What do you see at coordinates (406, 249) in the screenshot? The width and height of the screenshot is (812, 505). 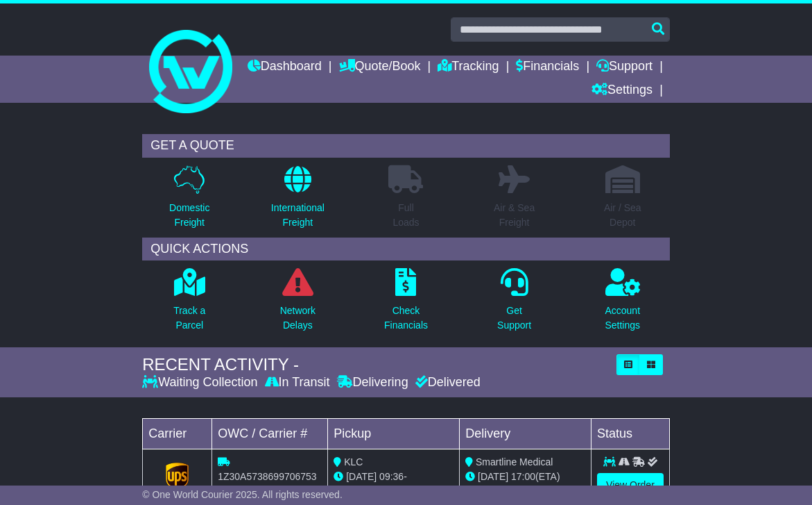 I see `div: QUICK ACTIONS` at bounding box center [406, 249].